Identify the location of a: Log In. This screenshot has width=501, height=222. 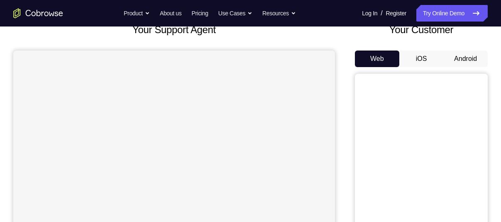
(369, 13).